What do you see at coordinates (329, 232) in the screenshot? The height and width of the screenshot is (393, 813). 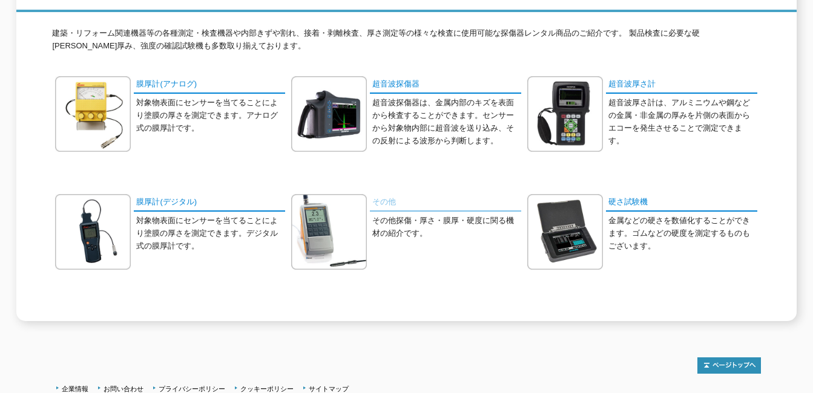 I see `img: その他` at bounding box center [329, 232].